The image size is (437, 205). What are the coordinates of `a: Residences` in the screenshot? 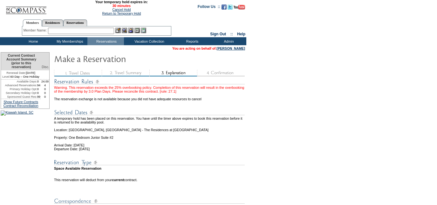 It's located at (52, 23).